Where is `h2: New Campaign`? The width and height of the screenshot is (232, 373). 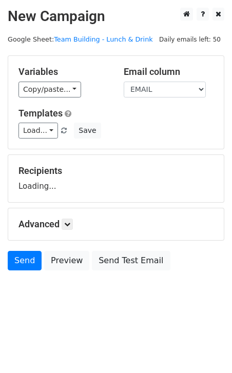
h2: New Campaign is located at coordinates (116, 16).